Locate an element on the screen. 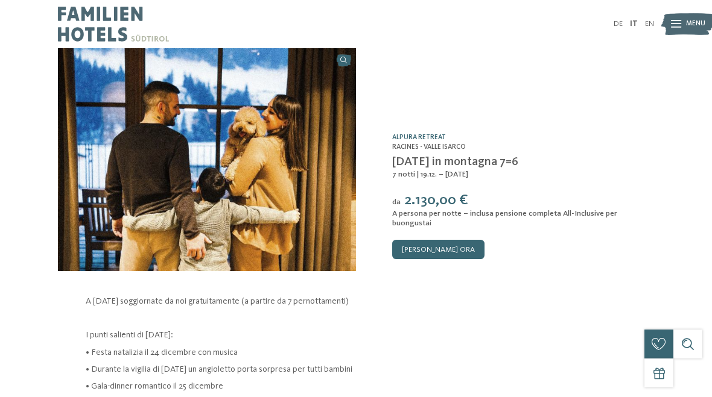 The image size is (712, 397). span: Racines - Valle Isarco is located at coordinates (429, 147).